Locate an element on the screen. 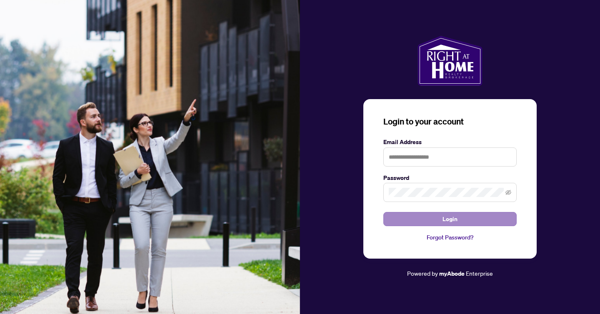  label: Email Address is located at coordinates (450, 142).